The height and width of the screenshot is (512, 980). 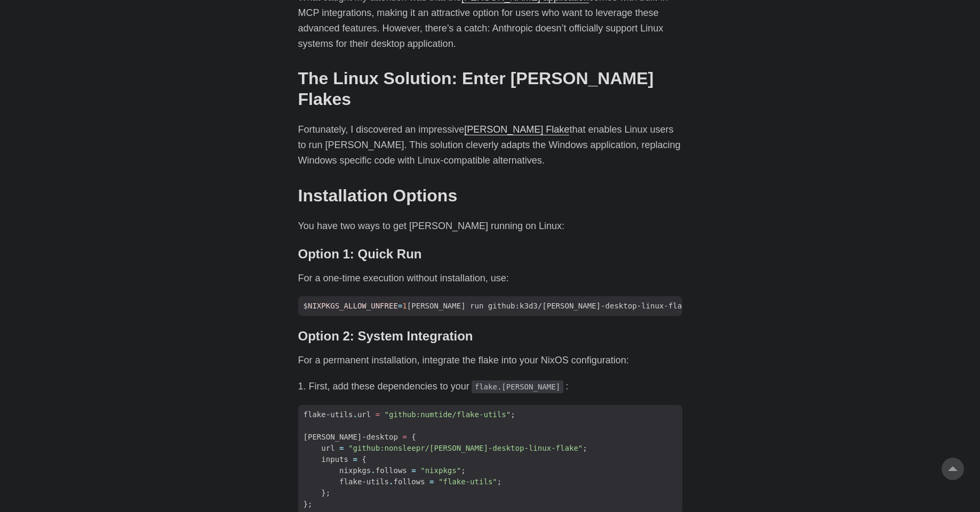 What do you see at coordinates (490, 278) in the screenshot?
I see `p: For a one-time execution without installation, use:` at bounding box center [490, 278].